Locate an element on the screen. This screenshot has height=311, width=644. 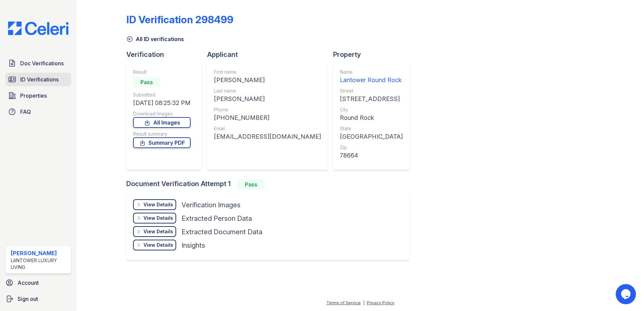
img: CE_Logo_Blue-a8612792a0a2168367f1c8372b55b34899dd931a85d93a1a3d3e32e68fde9ad4.png is located at coordinates (38, 28).